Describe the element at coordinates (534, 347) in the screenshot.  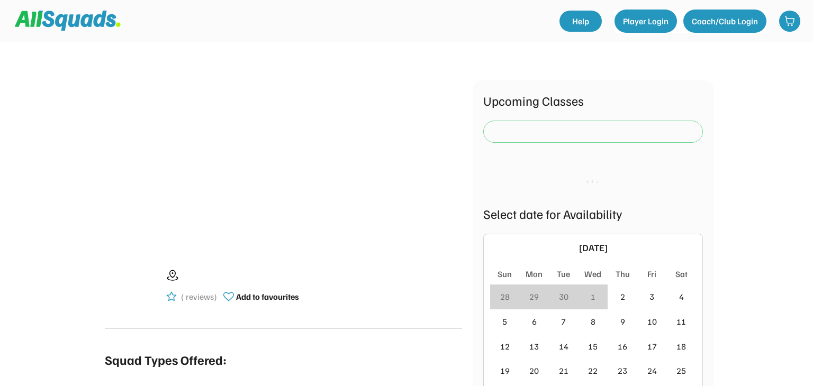
I see `div: 13` at that location.